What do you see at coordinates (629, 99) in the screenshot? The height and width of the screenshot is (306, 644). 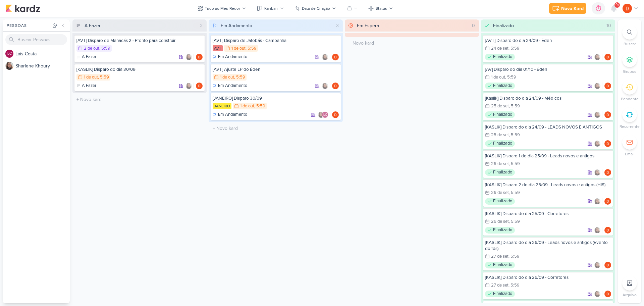 I see `p: Pendente` at bounding box center [629, 99].